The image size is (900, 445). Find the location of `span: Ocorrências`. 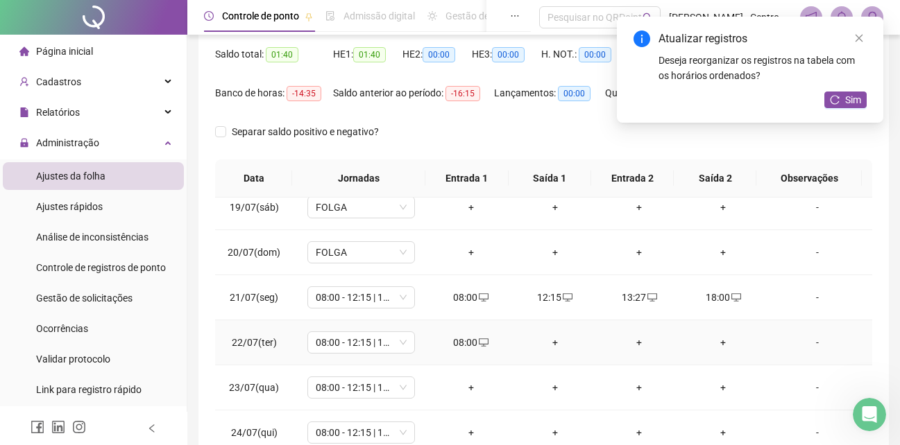

span: Ocorrências is located at coordinates (62, 329).